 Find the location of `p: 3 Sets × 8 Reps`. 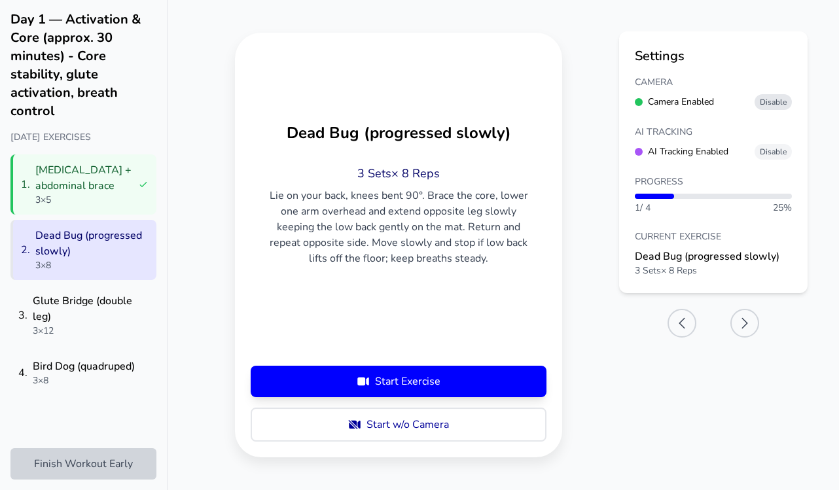

p: 3 Sets × 8 Reps is located at coordinates (398, 173).